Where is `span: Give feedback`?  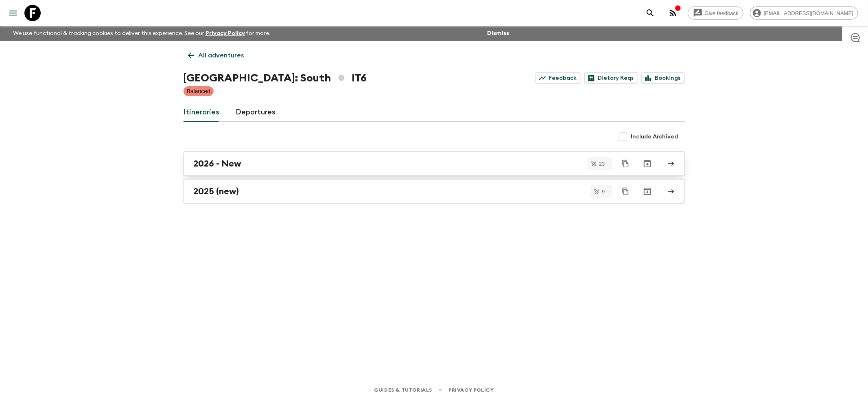
span: Give feedback is located at coordinates (721, 13).